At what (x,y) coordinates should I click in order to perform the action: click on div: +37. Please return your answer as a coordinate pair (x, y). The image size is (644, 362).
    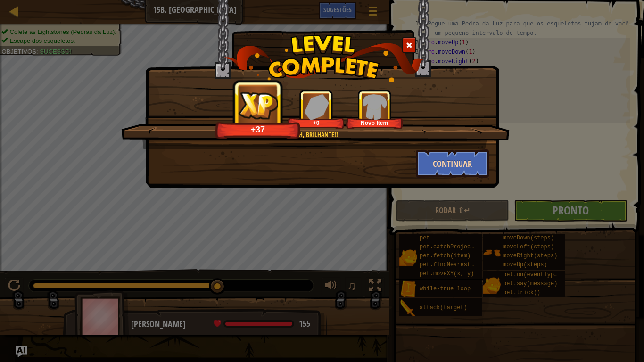
    Looking at the image, I should click on (258, 129).